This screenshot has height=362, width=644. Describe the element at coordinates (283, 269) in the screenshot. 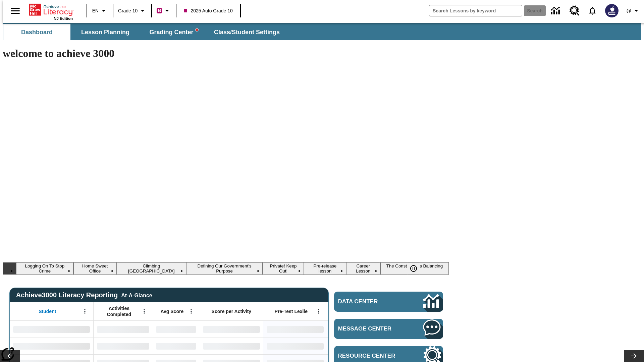

I see `button: Slide 5 Private! Keep Out!` at that location.